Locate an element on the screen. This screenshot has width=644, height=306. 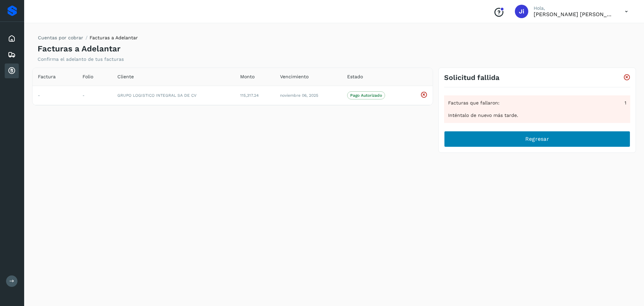
div: Cuentas por cobrar is located at coordinates (12, 71).